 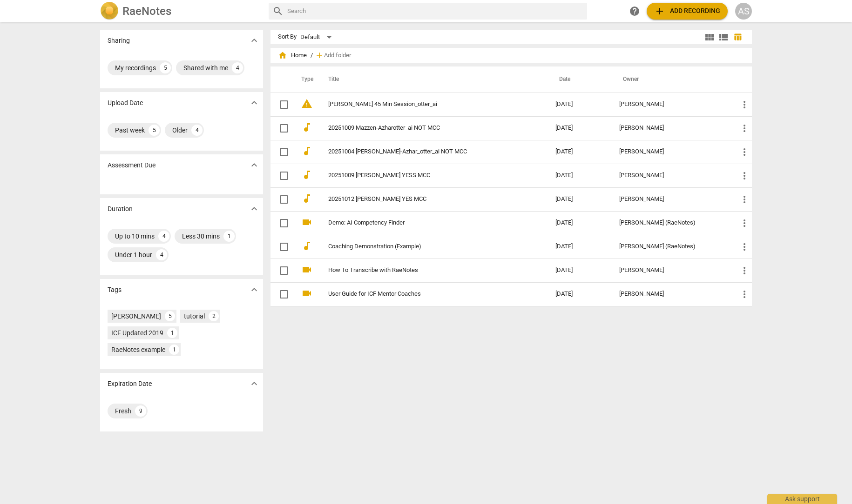 What do you see at coordinates (435, 11) in the screenshot?
I see `input: Search` at bounding box center [435, 11].